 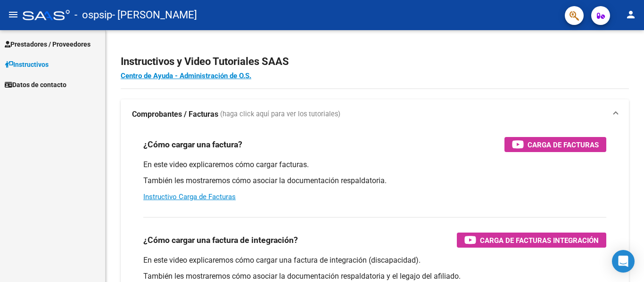 I want to click on mat-icon: menu, so click(x=13, y=15).